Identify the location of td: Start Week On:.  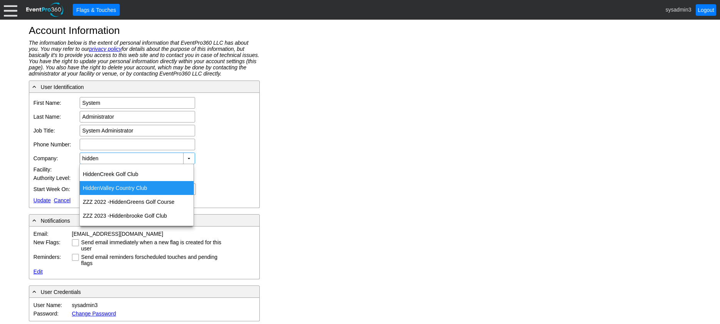
(55, 189).